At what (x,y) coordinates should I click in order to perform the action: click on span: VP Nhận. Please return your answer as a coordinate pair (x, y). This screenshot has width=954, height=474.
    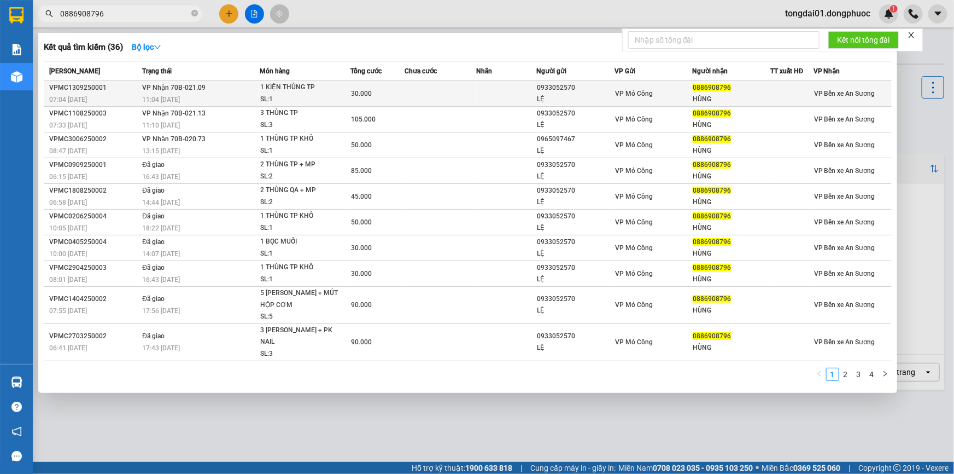
    Looking at the image, I should click on (827, 71).